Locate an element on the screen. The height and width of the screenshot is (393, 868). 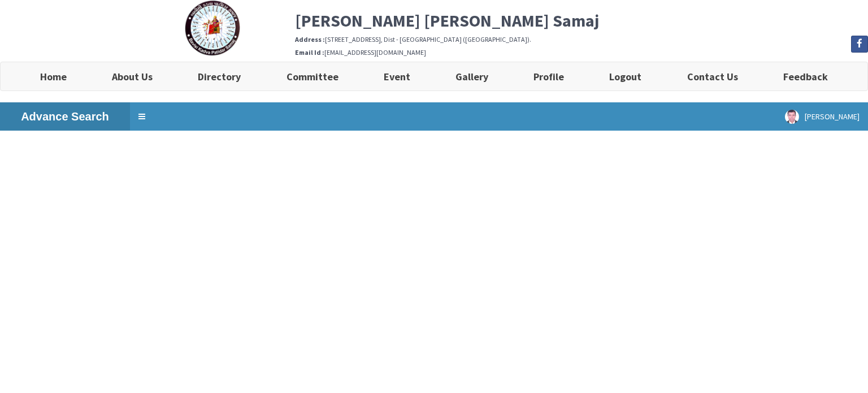
b: Home is located at coordinates (53, 76).